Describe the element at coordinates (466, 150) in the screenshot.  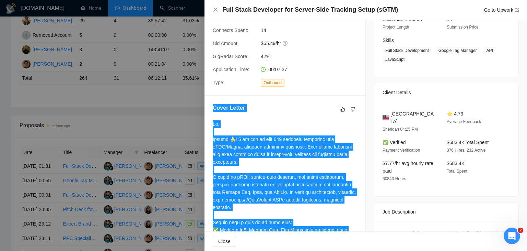
I see `span: 376 Hires, 232 Active` at that location.